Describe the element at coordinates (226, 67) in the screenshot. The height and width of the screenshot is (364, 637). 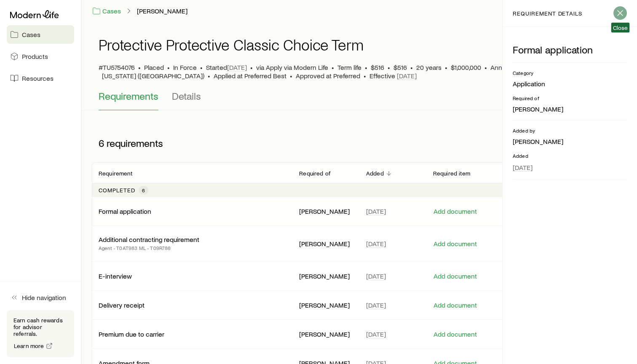
I see `p: Started` at that location.